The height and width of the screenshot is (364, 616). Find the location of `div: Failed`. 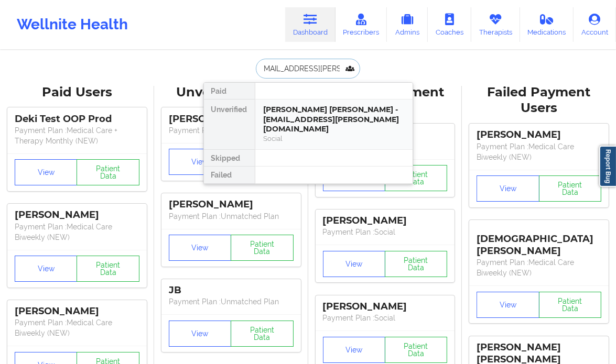

div: Failed is located at coordinates (229, 175).